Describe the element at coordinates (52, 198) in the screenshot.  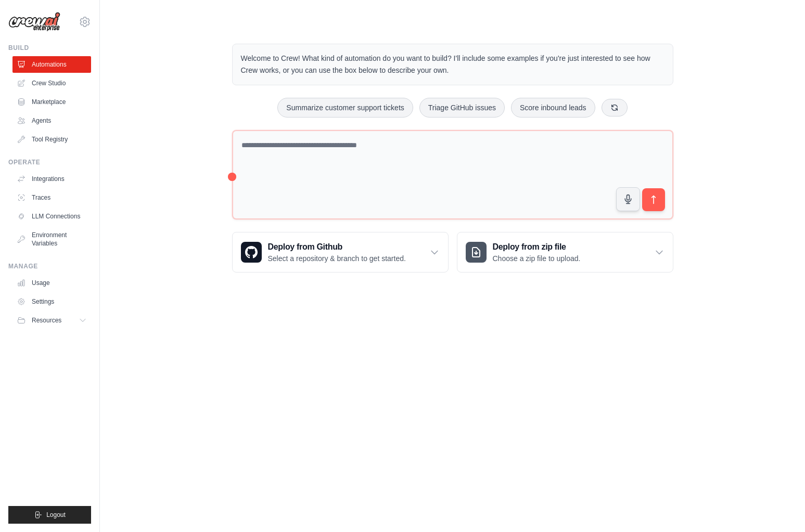
I see `a: Traces` at that location.